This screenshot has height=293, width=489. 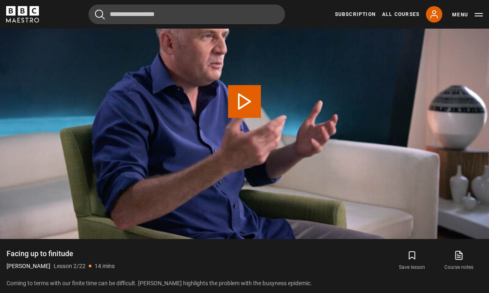 What do you see at coordinates (401, 14) in the screenshot?
I see `a: All Courses` at bounding box center [401, 14].